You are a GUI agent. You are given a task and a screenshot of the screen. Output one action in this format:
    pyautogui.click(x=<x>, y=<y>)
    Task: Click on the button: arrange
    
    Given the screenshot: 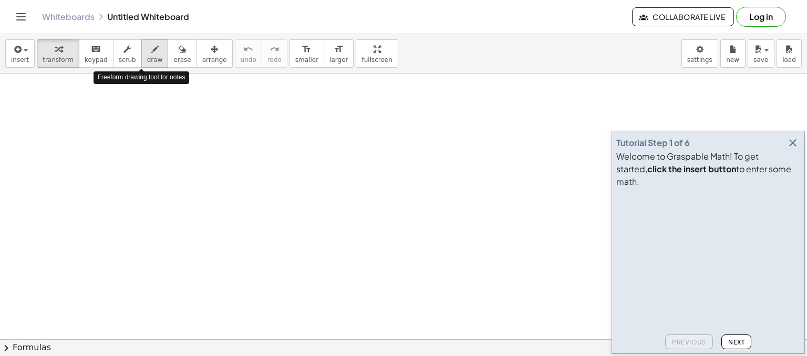 What is the action you would take?
    pyautogui.click(x=214, y=54)
    